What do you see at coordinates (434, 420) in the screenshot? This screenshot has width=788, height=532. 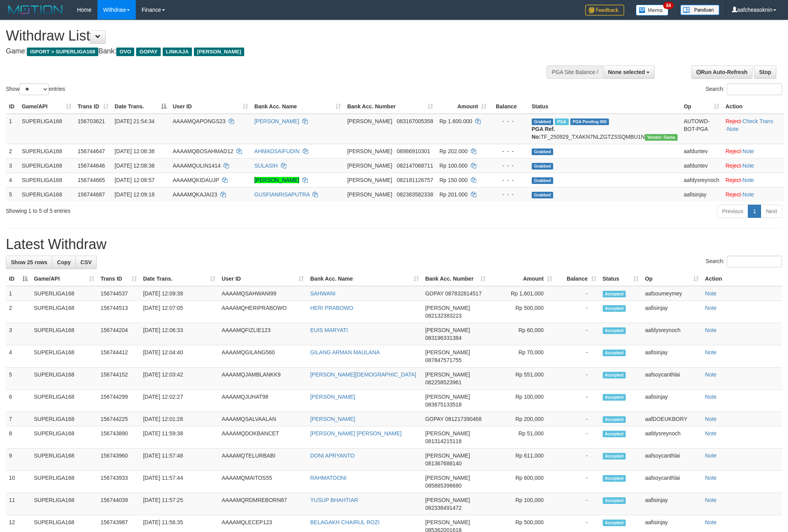 I see `span: GOPAY` at bounding box center [434, 420].